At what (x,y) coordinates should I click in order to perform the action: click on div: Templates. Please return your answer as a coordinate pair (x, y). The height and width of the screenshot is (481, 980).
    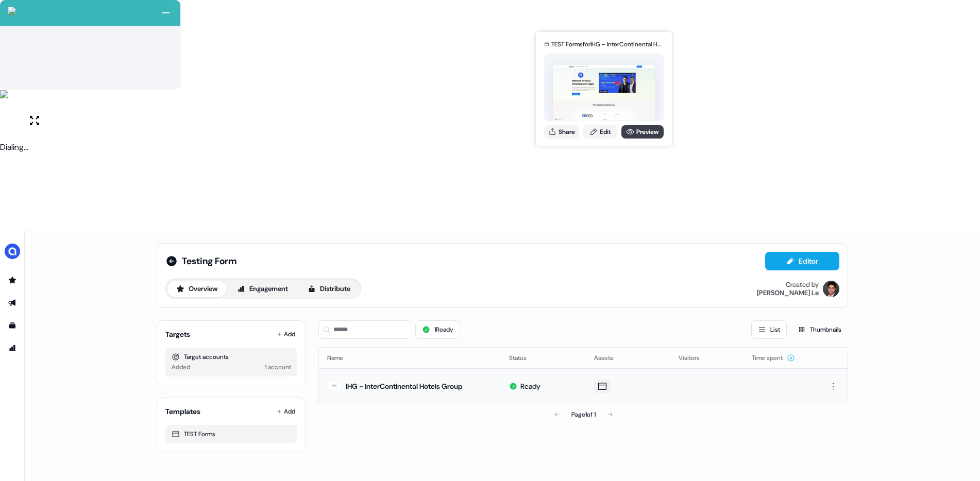
    Looking at the image, I should click on (183, 412).